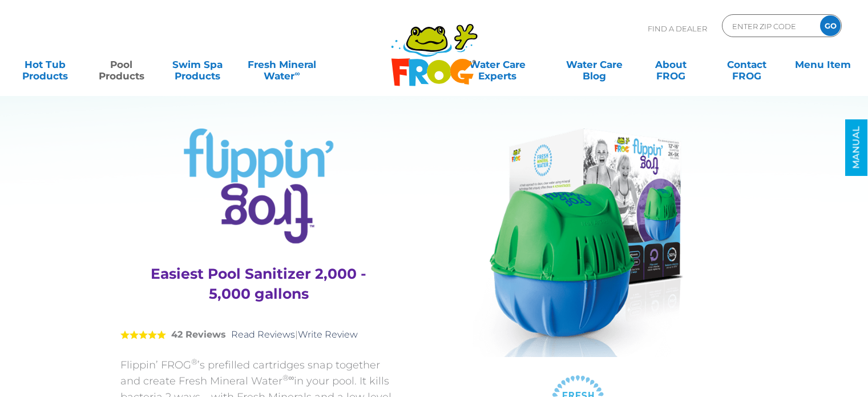  What do you see at coordinates (282, 64) in the screenshot?
I see `a: Fresh MineralWater∞` at bounding box center [282, 64].